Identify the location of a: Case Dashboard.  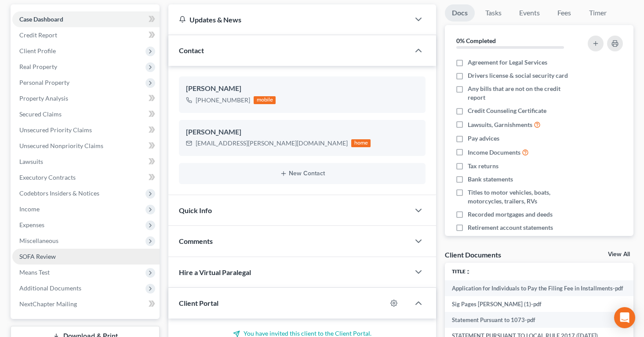
(85, 19).